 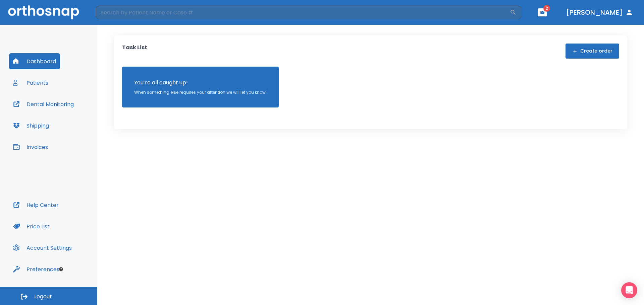 I want to click on button: Patients, so click(x=31, y=83).